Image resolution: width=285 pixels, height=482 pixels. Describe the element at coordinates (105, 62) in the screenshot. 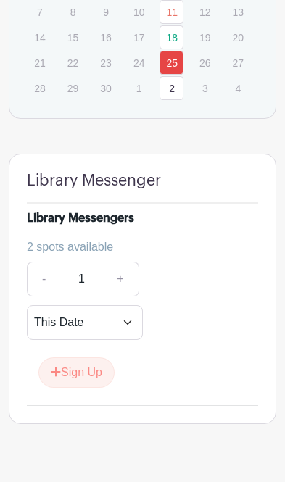

I see `p: 23` at that location.